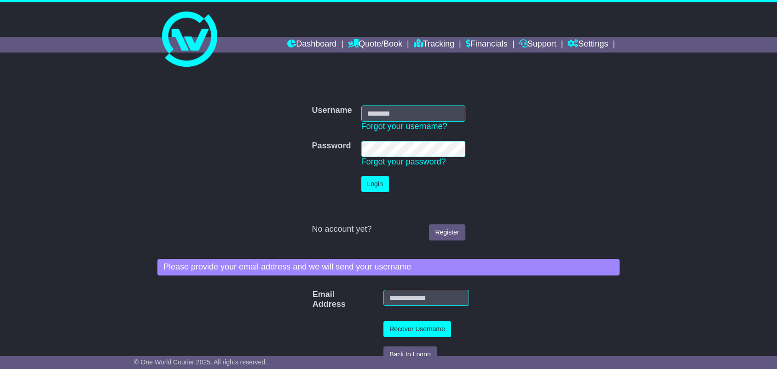  I want to click on a: Forgot your password?, so click(404, 162).